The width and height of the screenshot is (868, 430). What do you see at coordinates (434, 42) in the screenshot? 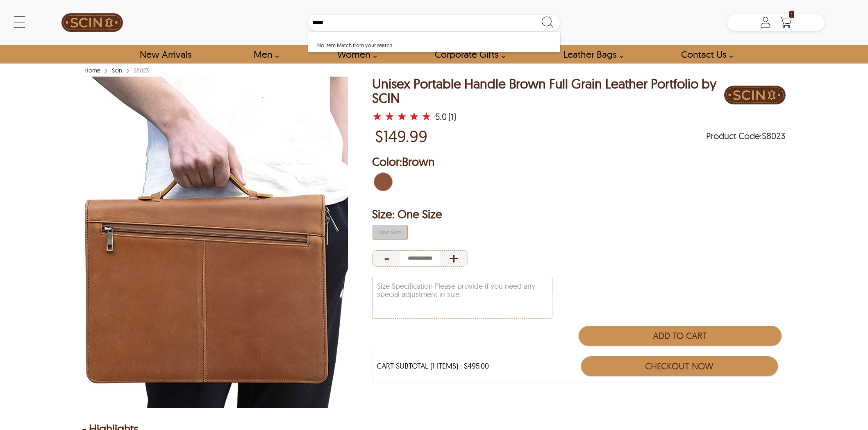
I see `div: No Item Match from your search` at bounding box center [434, 42].